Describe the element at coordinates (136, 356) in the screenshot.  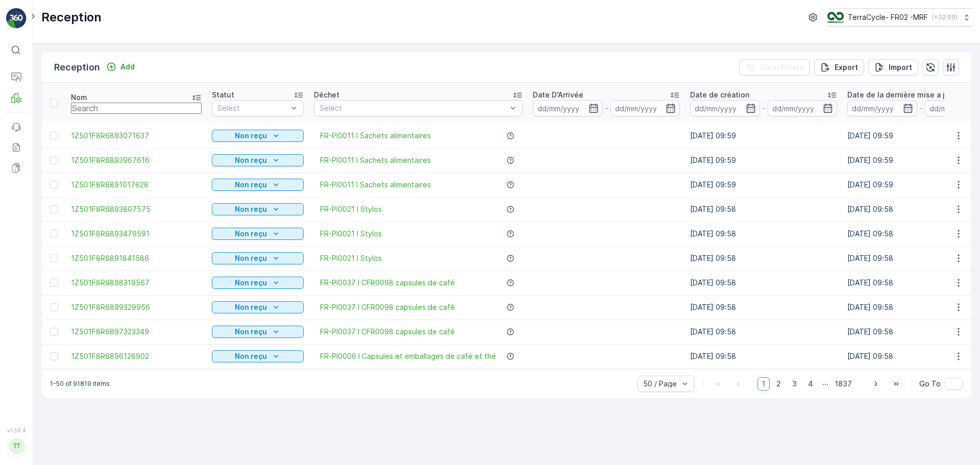
I see `span: 1Z501F8R6896126902` at that location.